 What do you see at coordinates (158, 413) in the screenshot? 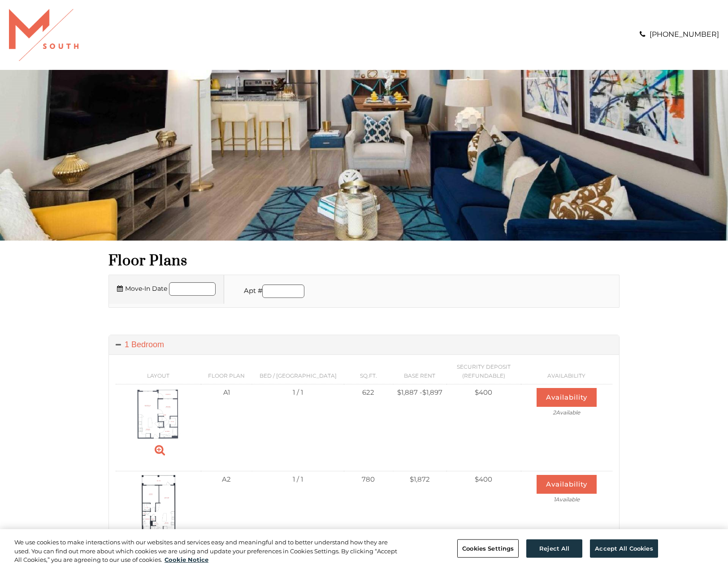
I see `a: A1` at bounding box center [158, 413].